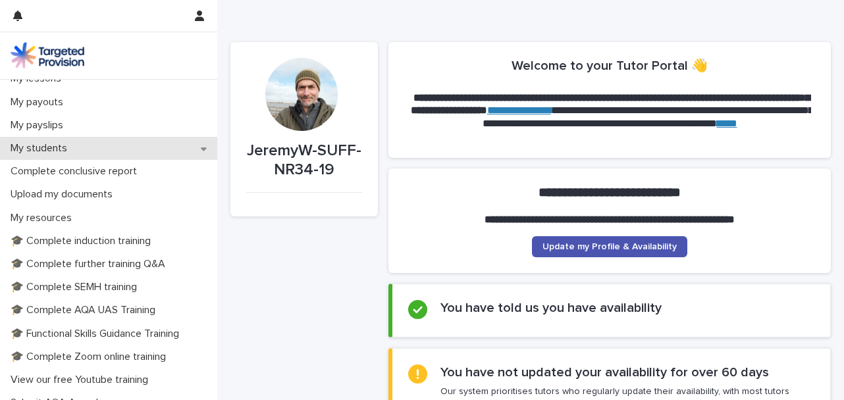 Image resolution: width=844 pixels, height=400 pixels. What do you see at coordinates (90, 264) in the screenshot?
I see `p: 🎓 Complete further training Q&A` at bounding box center [90, 264].